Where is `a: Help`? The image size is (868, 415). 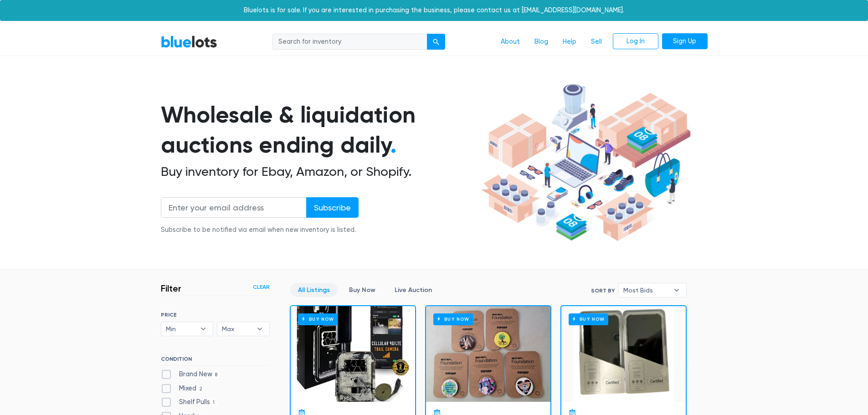
a: Help is located at coordinates (569, 42).